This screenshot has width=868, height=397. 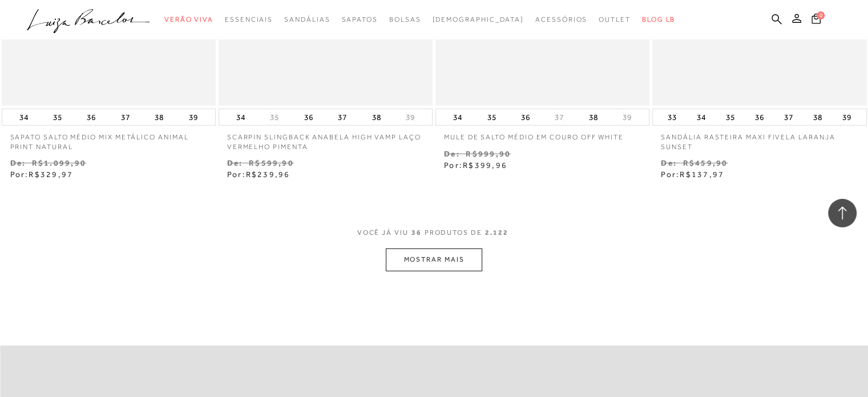 What do you see at coordinates (325, 138) in the screenshot?
I see `a: SCARPIN SLINGBACK ANABELA HIGH VAMP LAÇO VERMELHO PIMENTA` at bounding box center [325, 138].